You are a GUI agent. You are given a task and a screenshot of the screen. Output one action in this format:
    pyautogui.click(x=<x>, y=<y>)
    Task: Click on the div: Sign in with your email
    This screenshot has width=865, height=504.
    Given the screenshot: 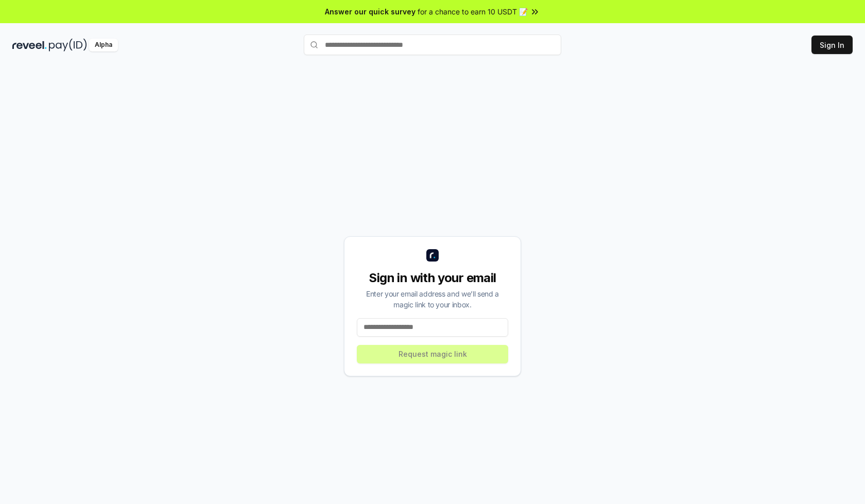 What is the action you would take?
    pyautogui.click(x=432, y=278)
    